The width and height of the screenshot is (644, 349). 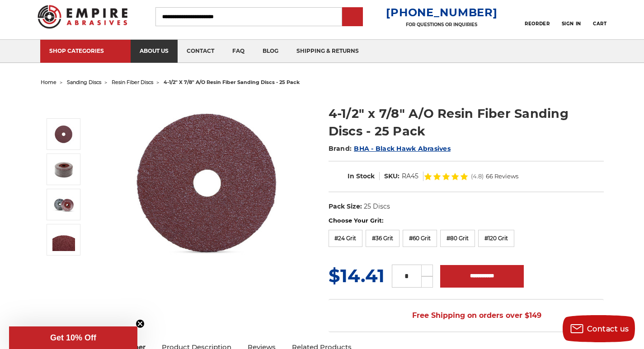 What do you see at coordinates (402, 148) in the screenshot?
I see `a: BHA - Black Hawk Abrasives` at bounding box center [402, 148].